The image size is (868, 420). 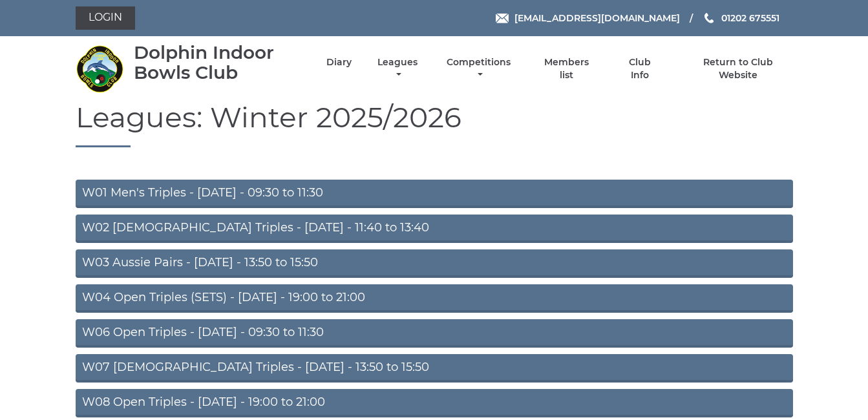 I want to click on img: Phone us, so click(x=709, y=18).